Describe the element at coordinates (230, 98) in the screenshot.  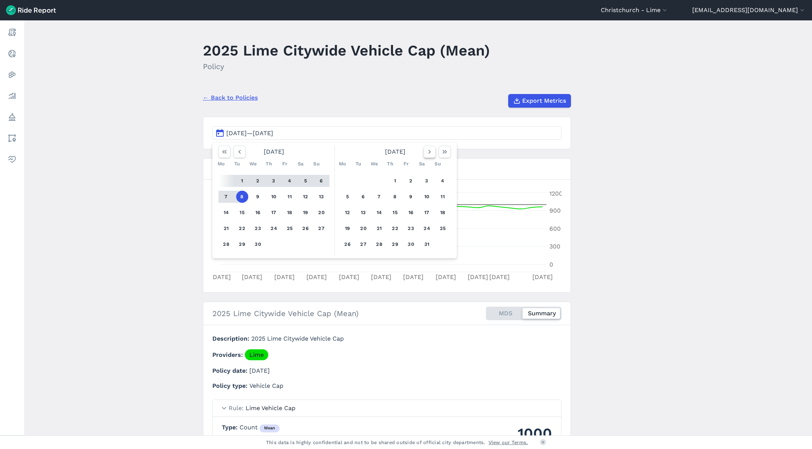
I see `a: ← Back to Policies` at that location.